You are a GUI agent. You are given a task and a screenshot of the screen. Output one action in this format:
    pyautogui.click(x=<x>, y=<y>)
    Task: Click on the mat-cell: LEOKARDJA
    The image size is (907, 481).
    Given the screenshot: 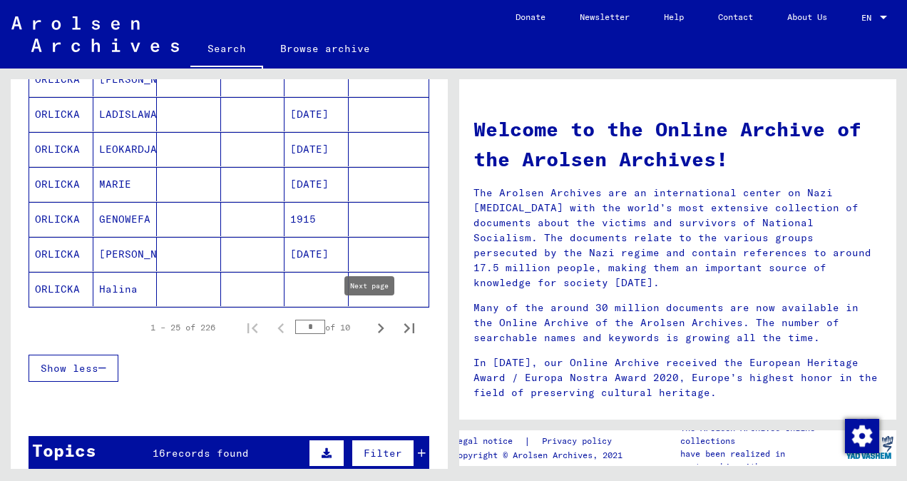 What is the action you would take?
    pyautogui.click(x=126, y=149)
    